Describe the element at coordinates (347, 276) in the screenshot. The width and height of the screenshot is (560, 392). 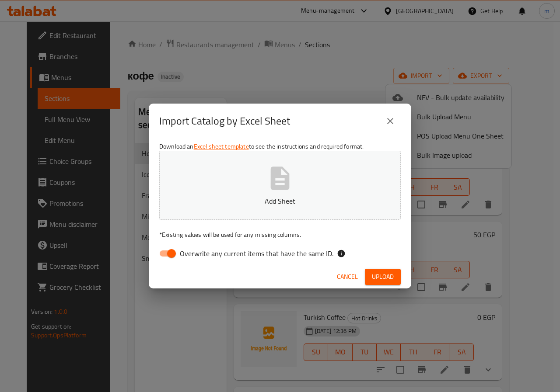
I see `span: Cancel` at that location.